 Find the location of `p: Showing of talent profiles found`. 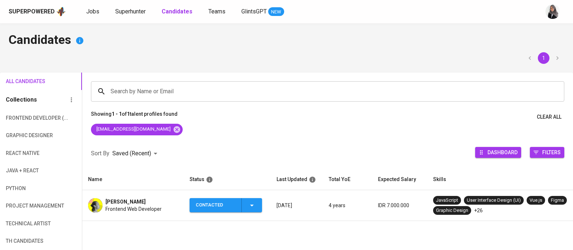

p: Showing of talent profiles found is located at coordinates (134, 117).